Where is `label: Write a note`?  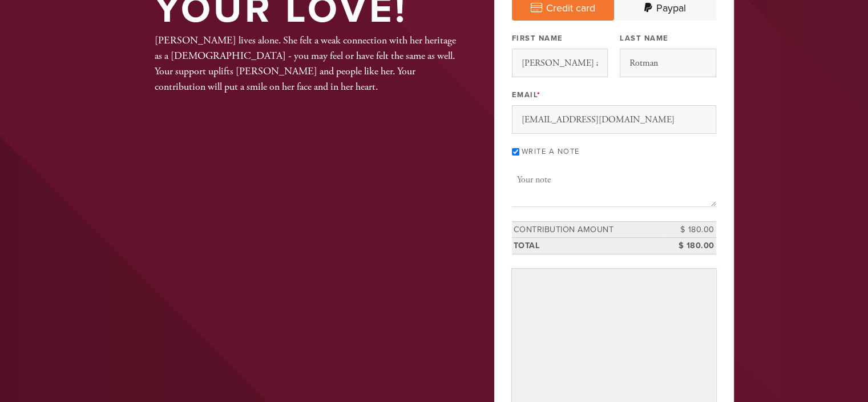 label: Write a note is located at coordinates (551, 151).